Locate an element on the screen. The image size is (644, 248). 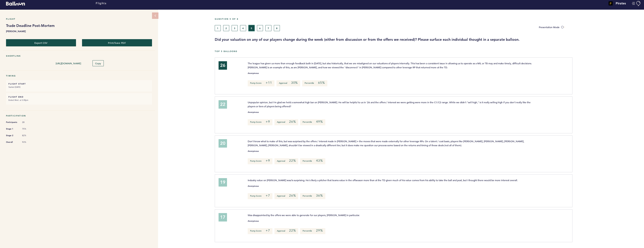
svg: Balloon is located at coordinates (15, 3).